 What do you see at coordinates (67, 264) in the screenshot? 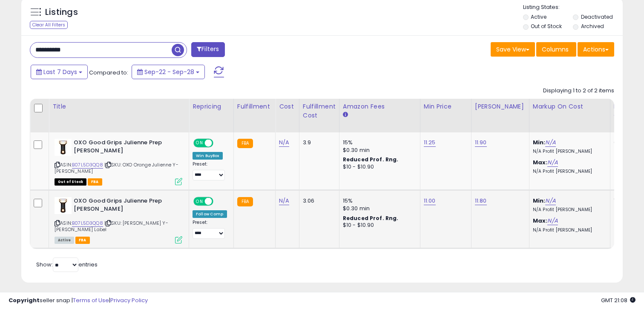
I see `span: Show: entries` at bounding box center [67, 264].